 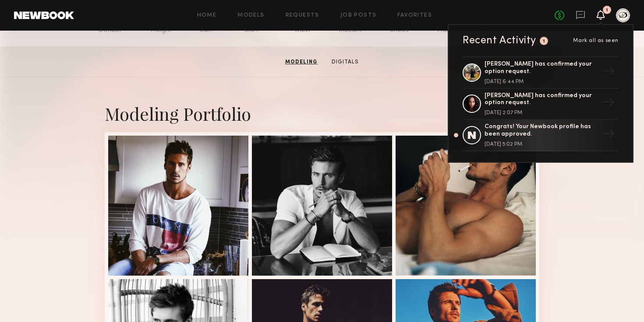 What do you see at coordinates (322, 113) in the screenshot?
I see `div: Modeling Portfolio` at bounding box center [322, 113].